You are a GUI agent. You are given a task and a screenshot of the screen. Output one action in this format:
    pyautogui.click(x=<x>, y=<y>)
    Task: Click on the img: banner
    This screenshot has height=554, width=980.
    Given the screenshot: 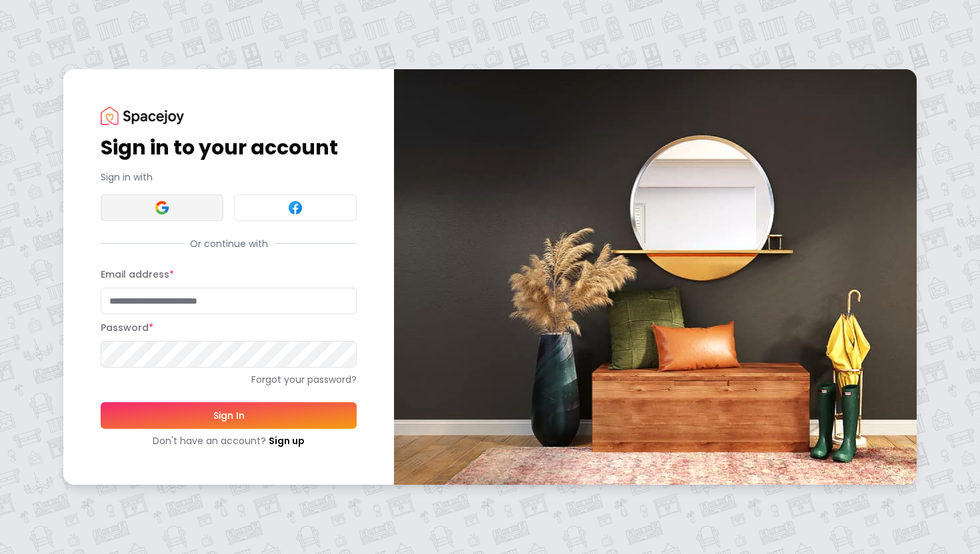 What is the action you would take?
    pyautogui.click(x=655, y=276)
    